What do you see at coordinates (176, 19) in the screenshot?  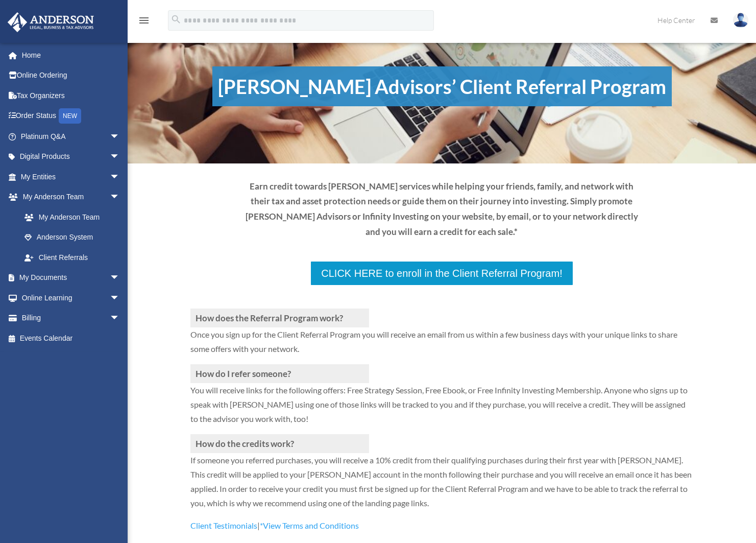 I see `i: search` at bounding box center [176, 19].